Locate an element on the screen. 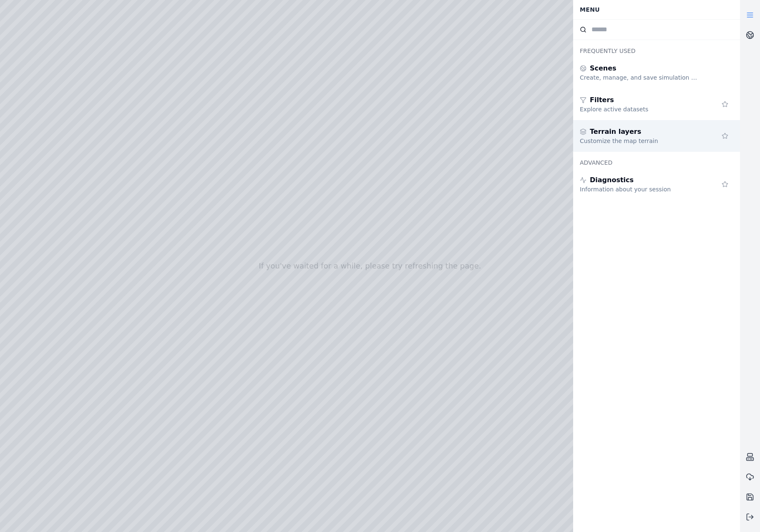 The width and height of the screenshot is (760, 532). div: Create, manage, and save simulation scenes is located at coordinates (639, 78).